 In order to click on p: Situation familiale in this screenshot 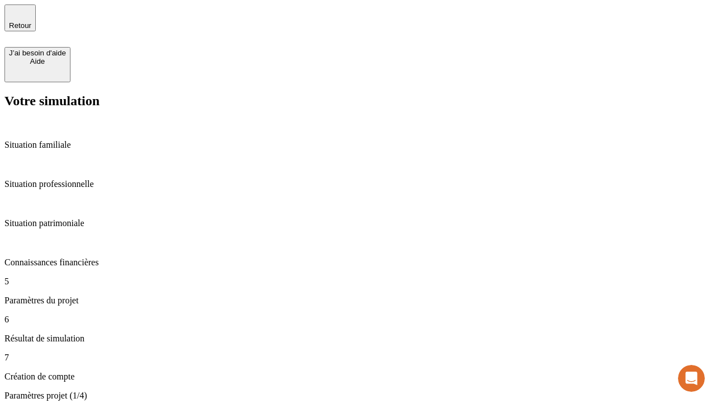, I will do `click(358, 145)`.